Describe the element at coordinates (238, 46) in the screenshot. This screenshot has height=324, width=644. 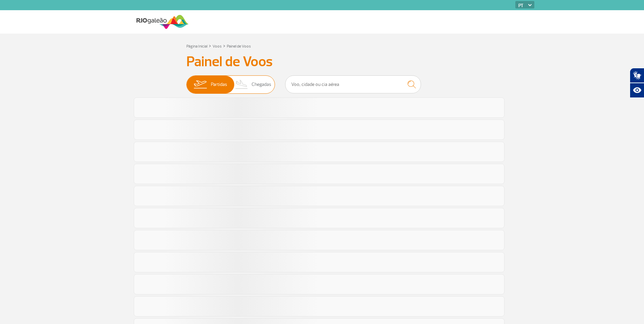
I see `a: Painel de Voos` at that location.